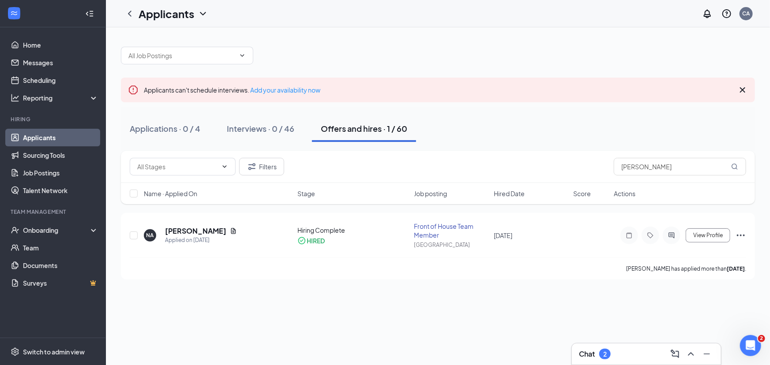  I want to click on svg: MagnifyingGlass, so click(735, 167).